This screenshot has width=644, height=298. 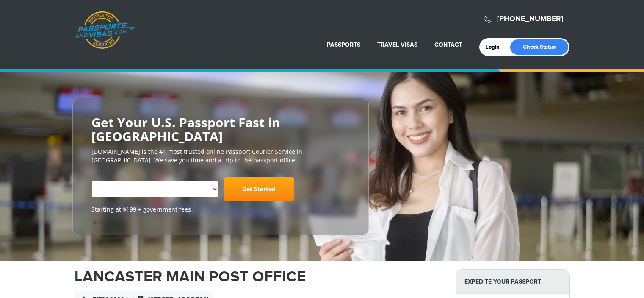 What do you see at coordinates (259, 189) in the screenshot?
I see `a: Get Started` at bounding box center [259, 189].